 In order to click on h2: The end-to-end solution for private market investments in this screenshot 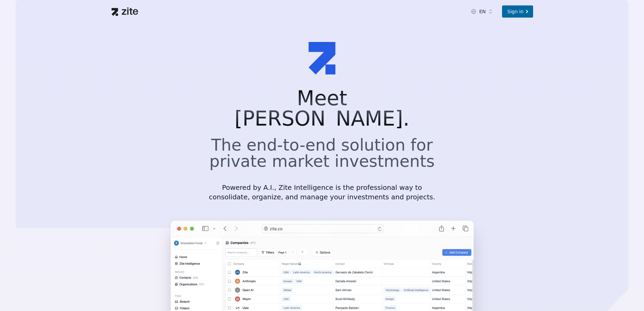, I will do `click(322, 153)`.